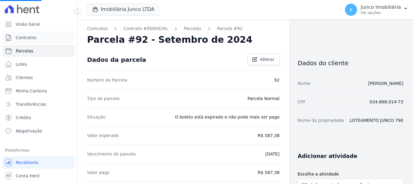 This screenshot has height=184, width=413. What do you see at coordinates (170, 40) in the screenshot?
I see `h2: Parcela #92 - Setembro de 2024` at bounding box center [170, 40].